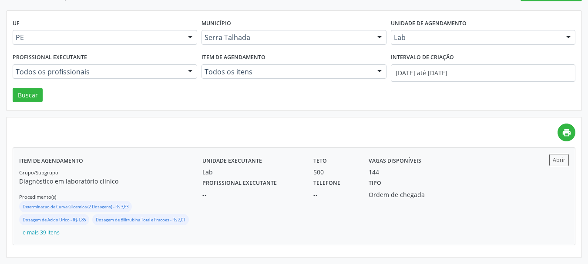  I want to click on label: Unidade de agendamento, so click(429, 24).